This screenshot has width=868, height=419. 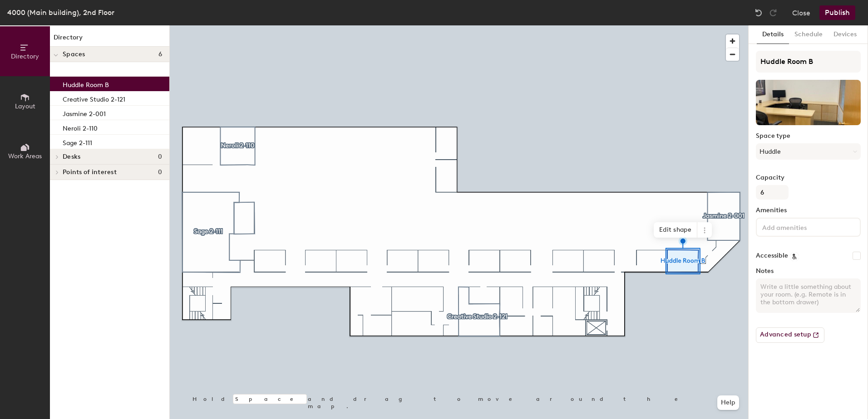 I want to click on label: Amenities, so click(x=808, y=210).